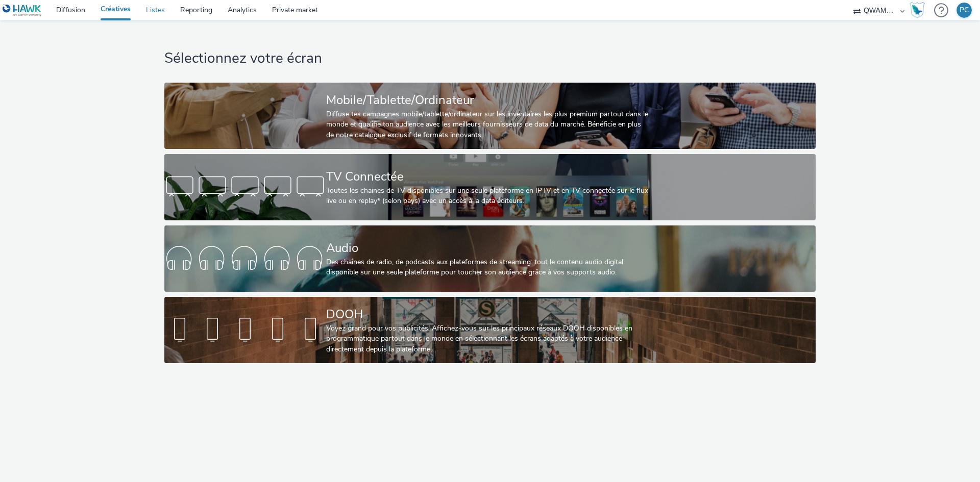  What do you see at coordinates (490, 330) in the screenshot?
I see `a: DOOHVoyez grand pour vos publicités! Affichez-vous sur les principaux réseaux DOOH disponibles en...` at bounding box center [490, 330].